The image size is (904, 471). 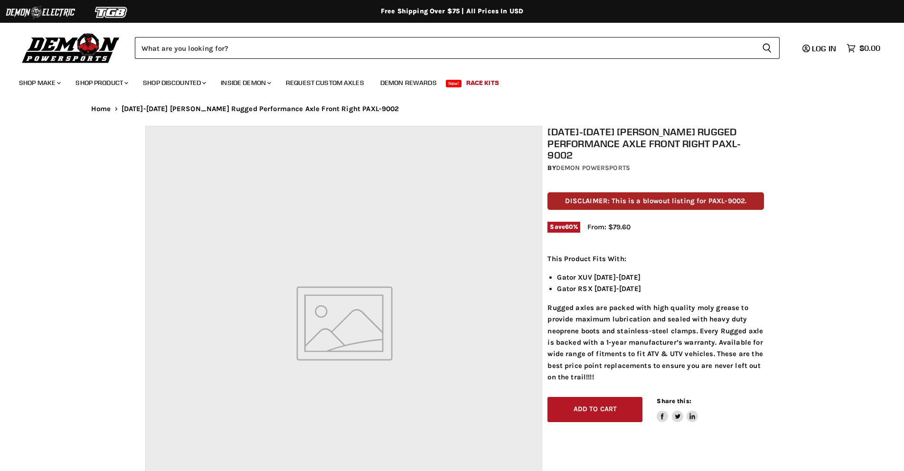 I want to click on span: Add to cart, so click(x=595, y=409).